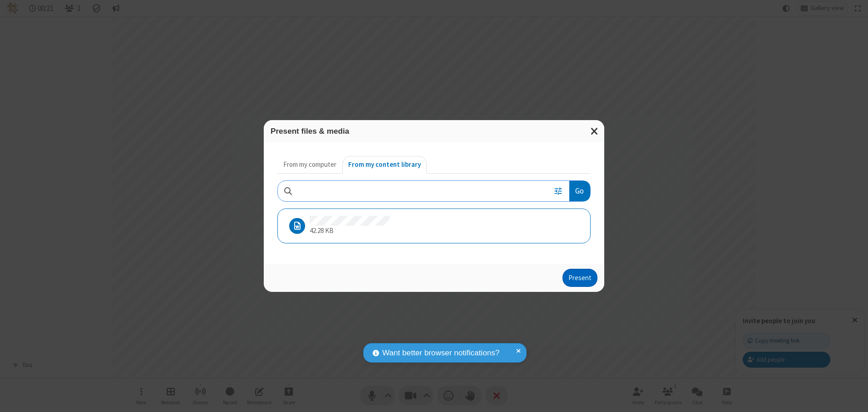 The width and height of the screenshot is (868, 412). What do you see at coordinates (350, 231) in the screenshot?
I see `p: 42.28 KB` at bounding box center [350, 231].